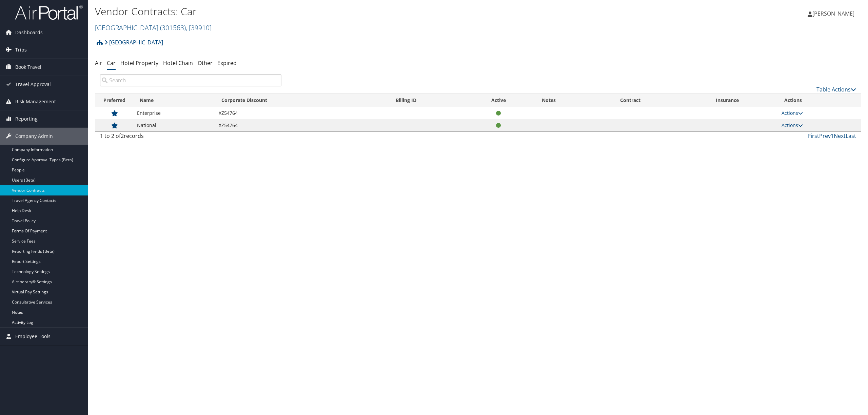  What do you see at coordinates (437, 100) in the screenshot?
I see `th: Billing ID: activate to sort column ascending` at bounding box center [437, 100].